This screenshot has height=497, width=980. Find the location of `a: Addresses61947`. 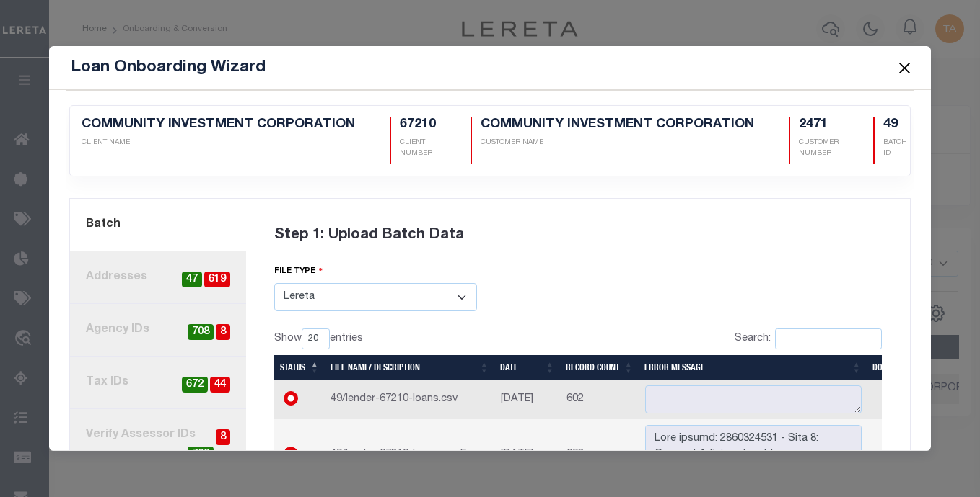

a: Addresses61947 is located at coordinates (158, 278).